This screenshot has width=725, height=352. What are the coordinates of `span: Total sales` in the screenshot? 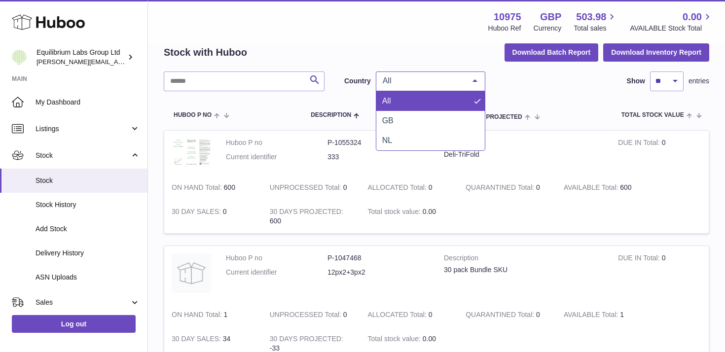 It's located at (596, 28).